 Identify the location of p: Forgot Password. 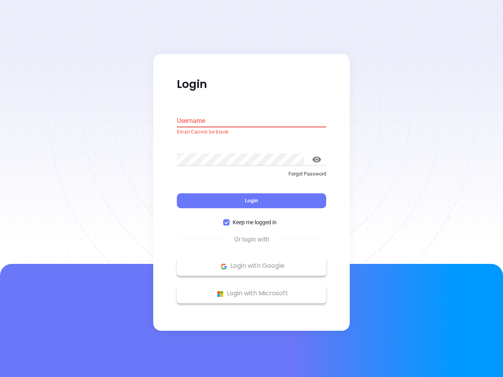
(251, 174).